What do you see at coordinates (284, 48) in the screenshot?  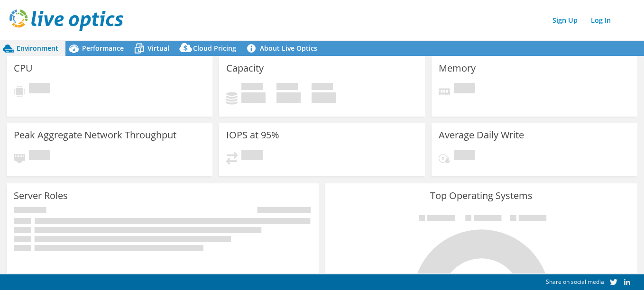 I see `a: About Live Optics` at bounding box center [284, 48].